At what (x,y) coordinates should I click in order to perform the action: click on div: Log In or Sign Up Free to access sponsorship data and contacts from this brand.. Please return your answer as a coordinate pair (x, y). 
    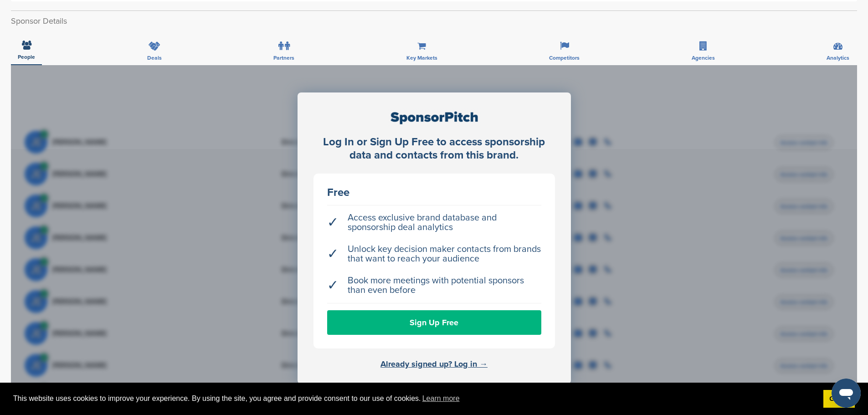
    Looking at the image, I should click on (434, 149).